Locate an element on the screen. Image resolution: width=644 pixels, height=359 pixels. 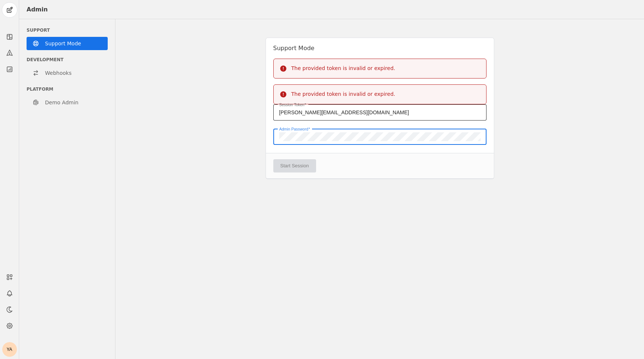
span: Platform is located at coordinates (40, 90).